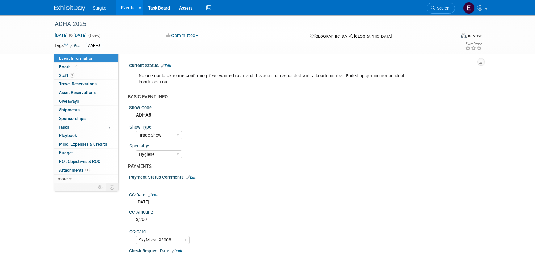 The width and height of the screenshot is (535, 256). What do you see at coordinates (469, 8) in the screenshot?
I see `img: Event Coordinator` at bounding box center [469, 8].